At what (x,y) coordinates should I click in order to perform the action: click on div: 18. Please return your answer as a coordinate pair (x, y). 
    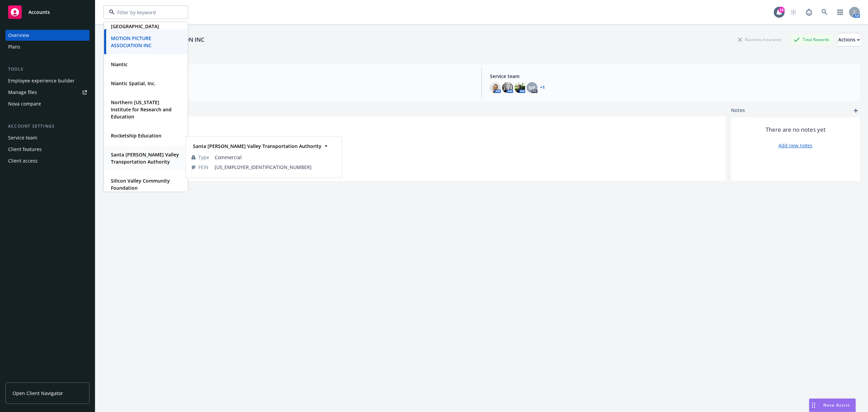
    Looking at the image, I should click on (781, 10).